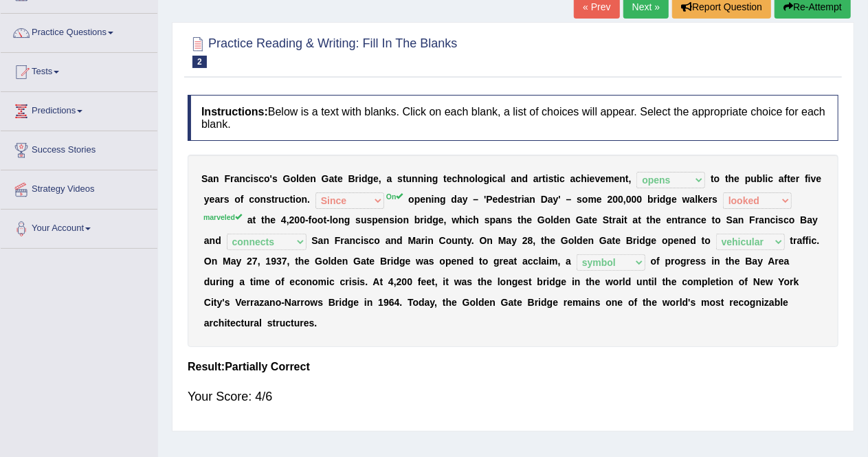  I want to click on b: S, so click(314, 240).